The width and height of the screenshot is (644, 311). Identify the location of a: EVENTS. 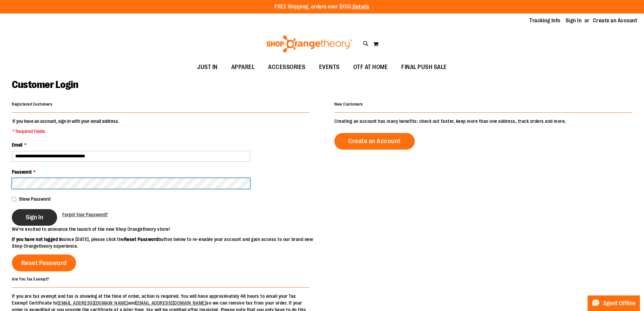
(329, 67).